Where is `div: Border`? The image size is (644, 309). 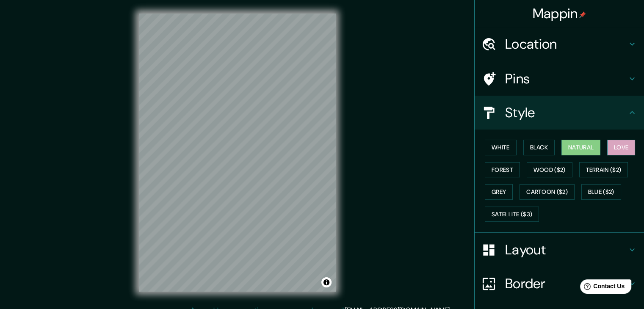
div: Border is located at coordinates (560, 284).